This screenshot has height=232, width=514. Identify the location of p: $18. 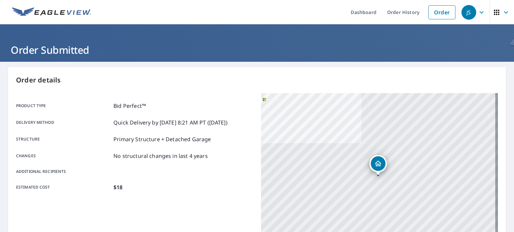
(118, 188).